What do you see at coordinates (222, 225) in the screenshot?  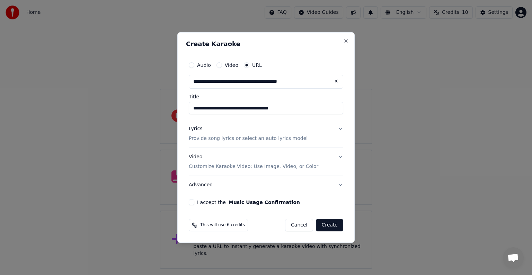 I see `span: This will use 6 credits` at bounding box center [222, 225].